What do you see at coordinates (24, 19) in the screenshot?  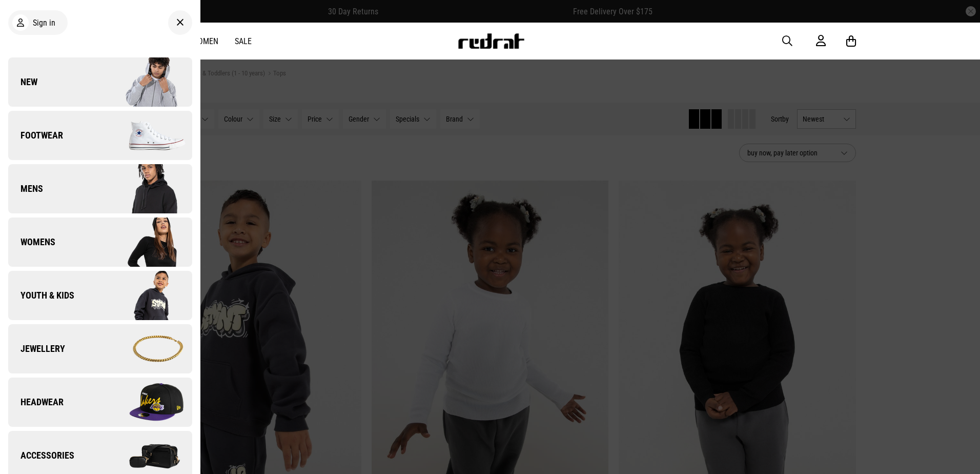 I see `button: Open LiveChat chat widget` at bounding box center [24, 19].